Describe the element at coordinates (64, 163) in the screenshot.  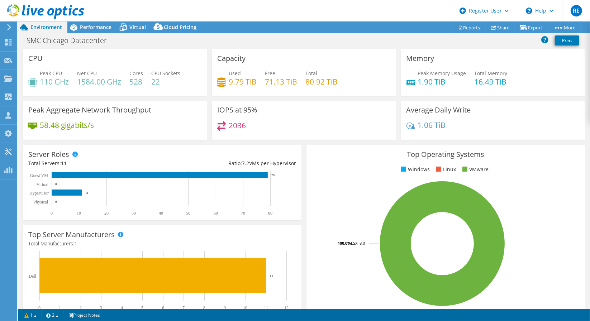
I see `span: 11` at that location.